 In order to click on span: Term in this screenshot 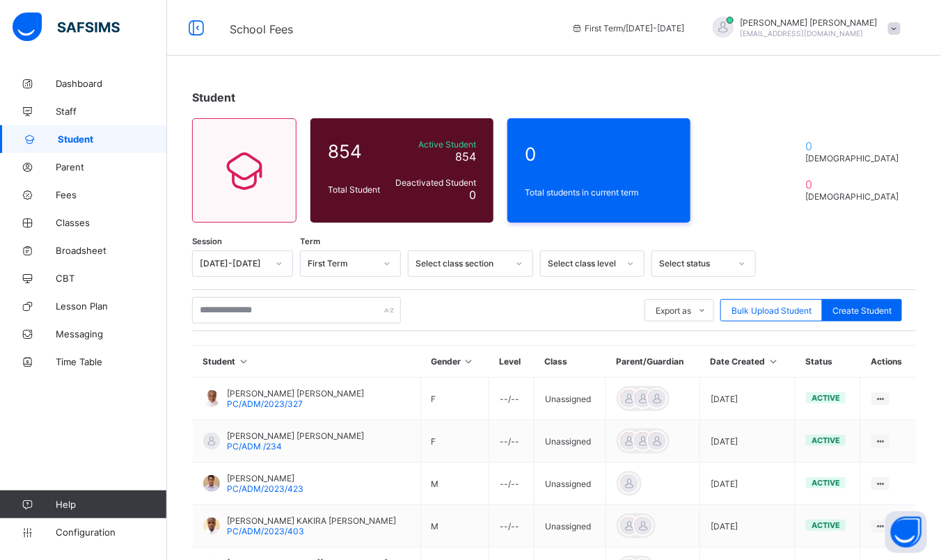, I will do `click(310, 241)`.